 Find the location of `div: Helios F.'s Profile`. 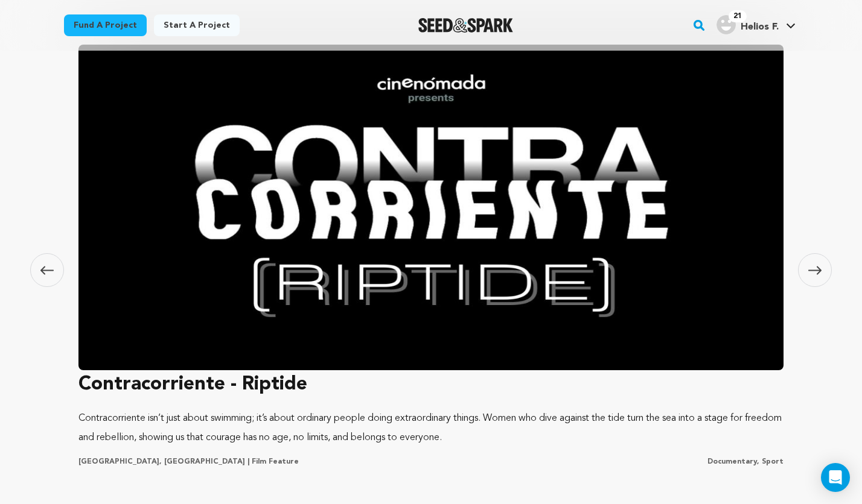

div: Helios F.'s Profile is located at coordinates (747, 25).